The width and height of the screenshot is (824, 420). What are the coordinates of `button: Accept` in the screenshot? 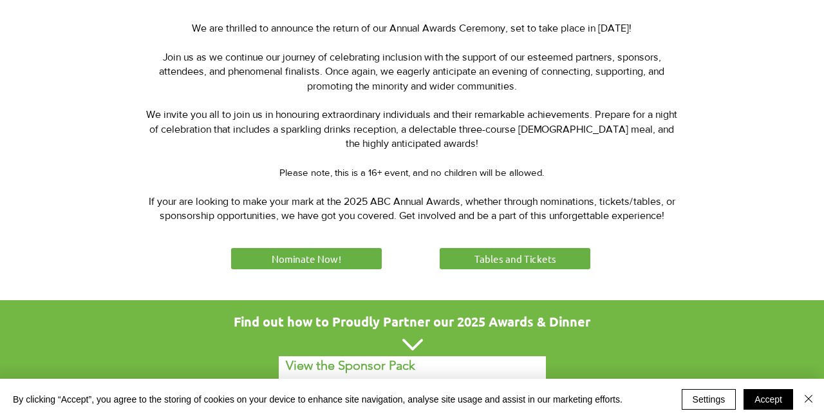 It's located at (768, 399).